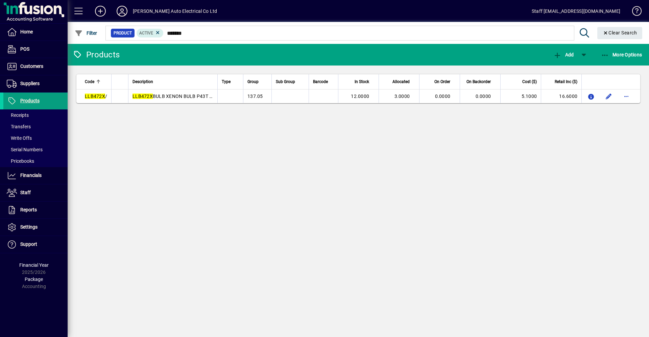  I want to click on a: Serial Numbers, so click(35, 150).